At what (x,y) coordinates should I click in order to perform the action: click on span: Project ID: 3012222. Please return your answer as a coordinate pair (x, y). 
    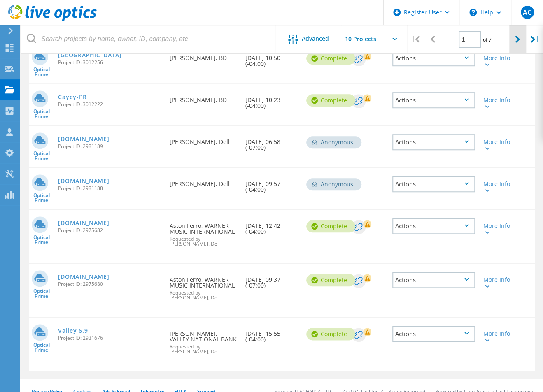
    Looking at the image, I should click on (109, 105).